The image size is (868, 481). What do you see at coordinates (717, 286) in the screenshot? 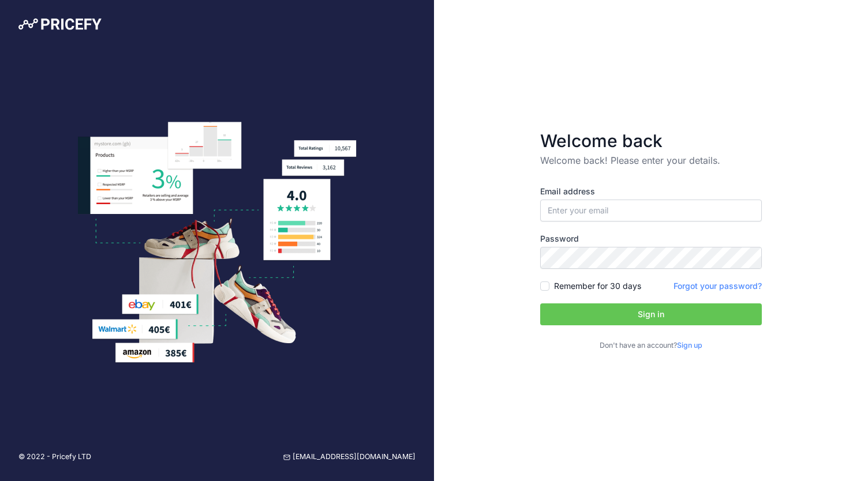
I see `a: Forgot your password?` at bounding box center [717, 286].